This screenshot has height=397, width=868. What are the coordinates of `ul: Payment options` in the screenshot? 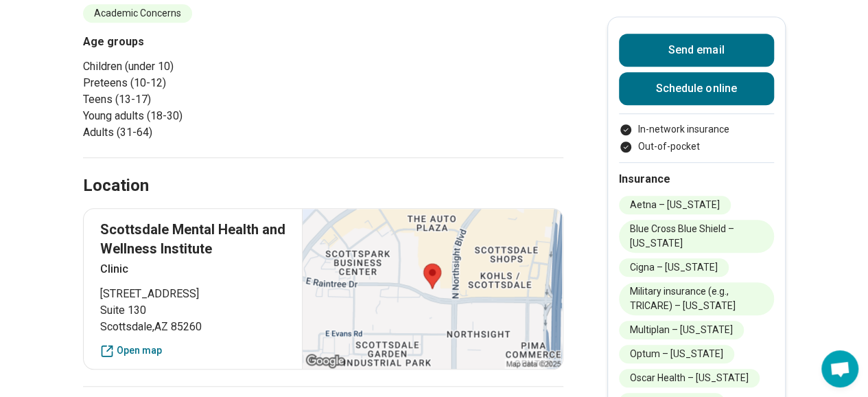 It's located at (696, 138).